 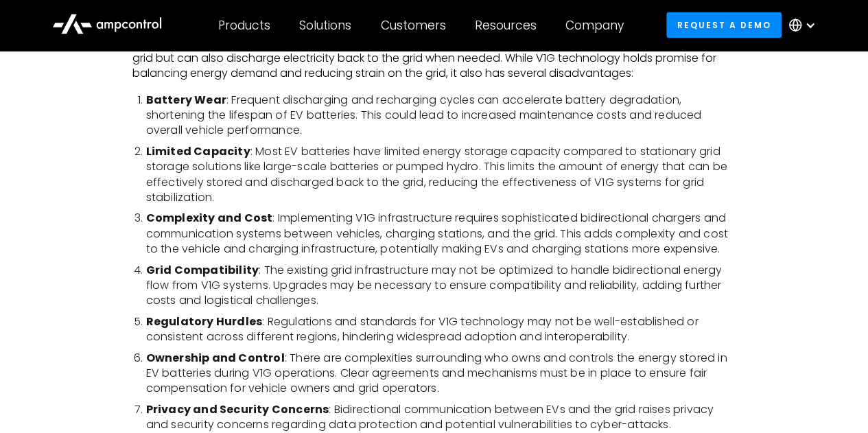 What do you see at coordinates (244, 25) in the screenshot?
I see `div: Products` at bounding box center [244, 25].